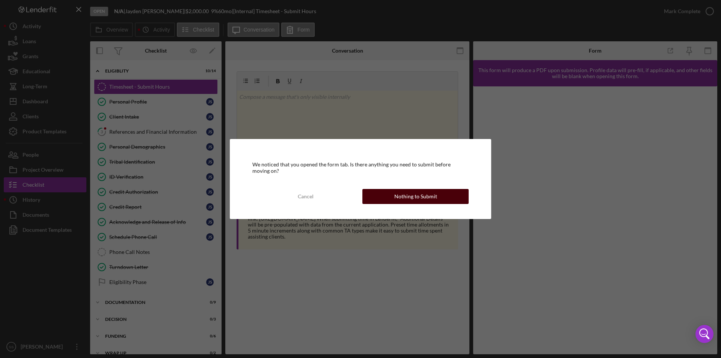 The height and width of the screenshot is (358, 721). What do you see at coordinates (415, 196) in the screenshot?
I see `button: Nothing to Submit` at bounding box center [415, 196].